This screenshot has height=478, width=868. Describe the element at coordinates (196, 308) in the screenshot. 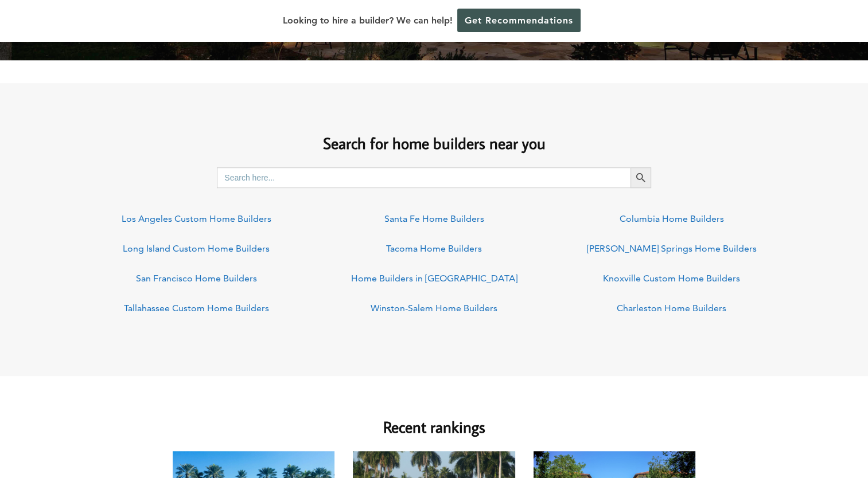

I see `a: Tallahassee Custom Home Builders` at that location.